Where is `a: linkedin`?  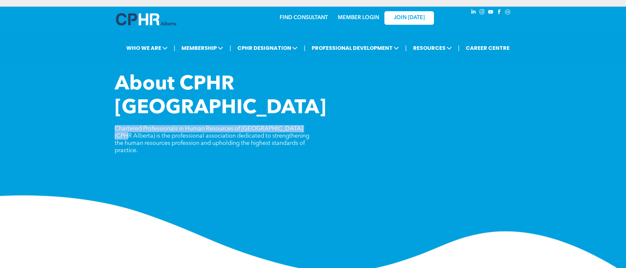 a: linkedin is located at coordinates (473, 13).